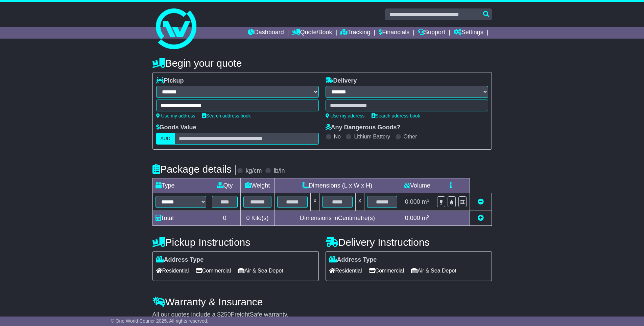 This screenshot has width=644, height=326. Describe the element at coordinates (279, 171) in the screenshot. I see `label: lb/in` at that location.